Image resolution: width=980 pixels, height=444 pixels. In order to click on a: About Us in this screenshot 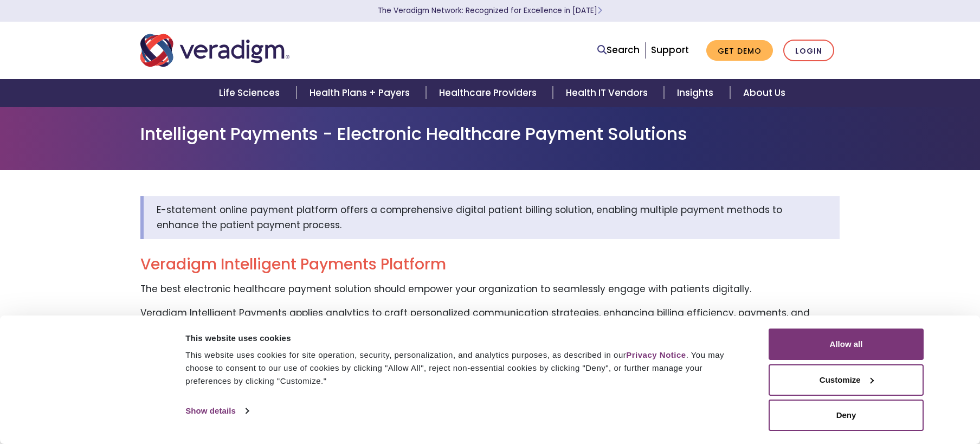, I will do `click(764, 93)`.